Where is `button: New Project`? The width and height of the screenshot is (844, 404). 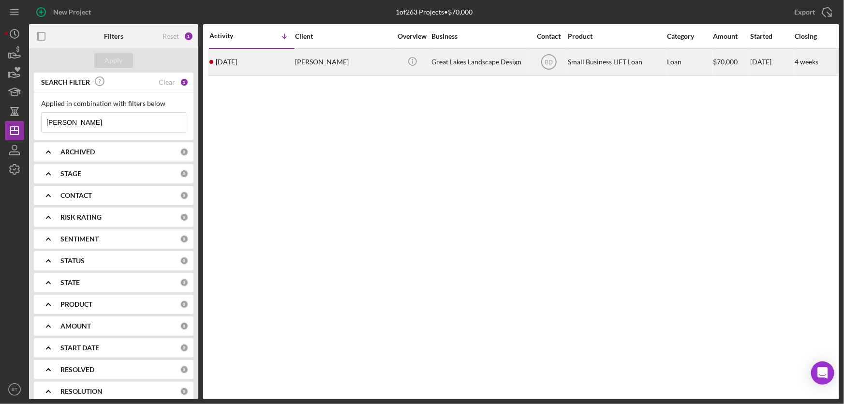
button: New Project is located at coordinates (65, 12).